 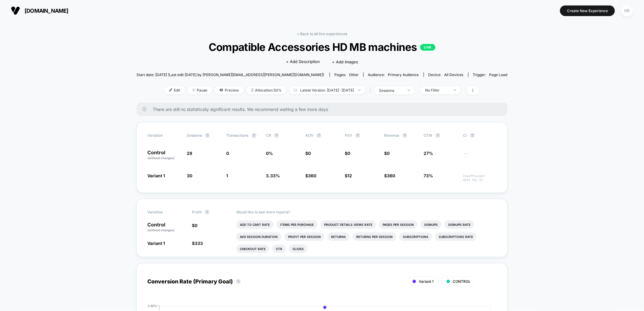 What do you see at coordinates (190, 153) in the screenshot?
I see `span: 28` at bounding box center [190, 153].